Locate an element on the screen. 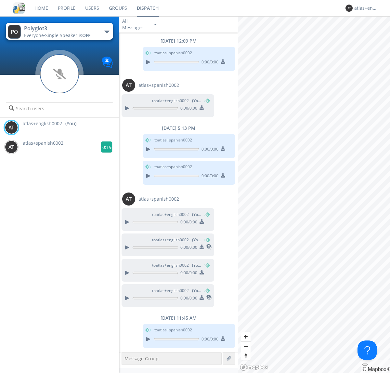  div: (You) is located at coordinates (71, 124).